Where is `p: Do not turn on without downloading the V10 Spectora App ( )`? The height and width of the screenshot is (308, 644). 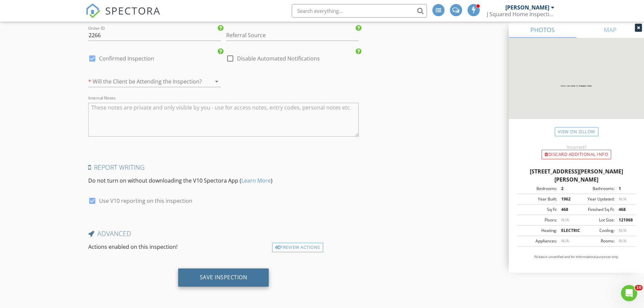 p: Do not turn on without downloading the V10 Spectora App ( ) is located at coordinates (223, 181).